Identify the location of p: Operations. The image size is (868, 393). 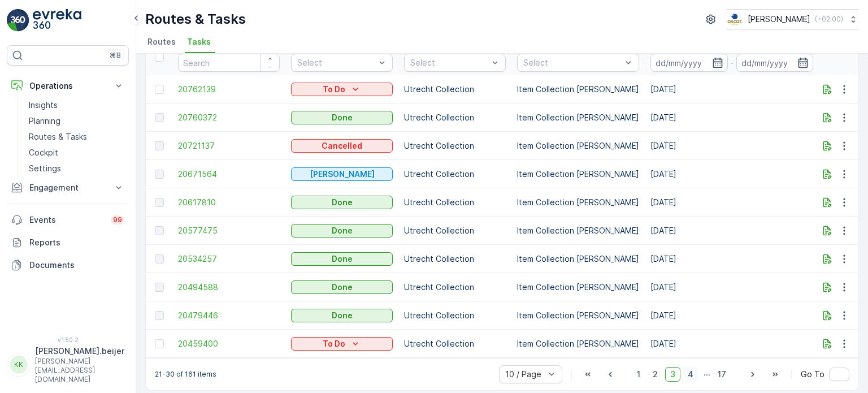
(68, 86).